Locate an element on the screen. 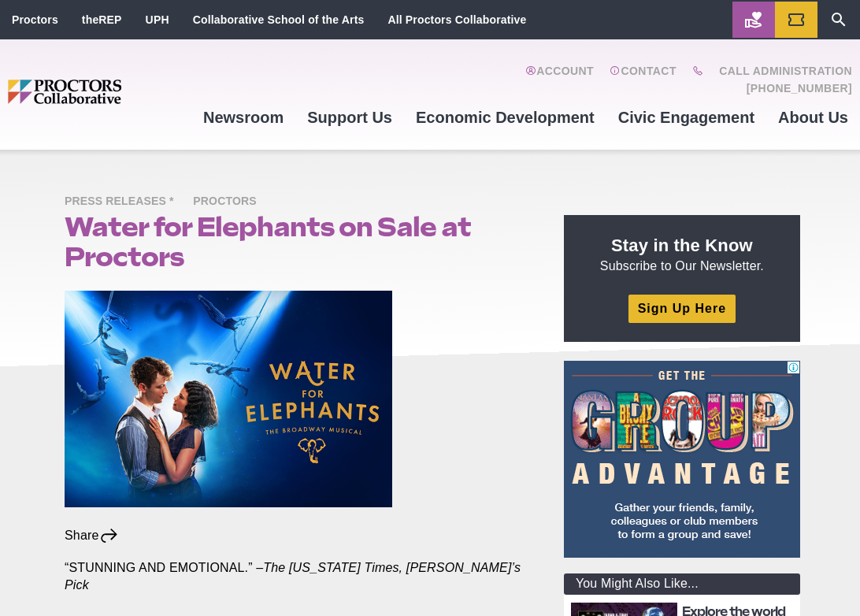  span: Support Us is located at coordinates (350, 117).